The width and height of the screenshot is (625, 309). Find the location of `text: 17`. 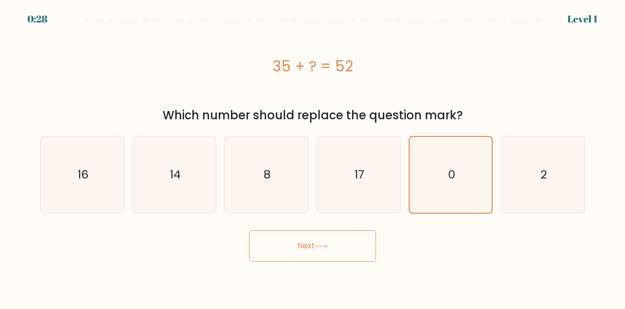

text: 17 is located at coordinates (359, 174).